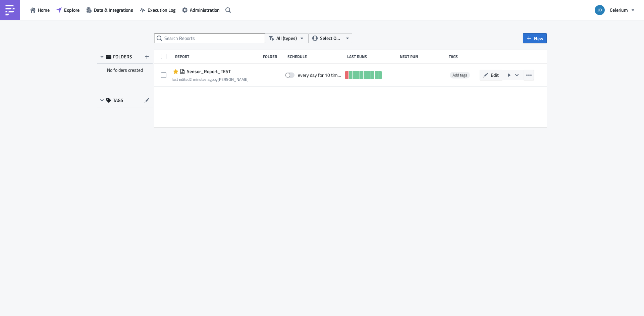 The height and width of the screenshot is (316, 644). Describe the element at coordinates (201, 10) in the screenshot. I see `a: Administration` at that location.